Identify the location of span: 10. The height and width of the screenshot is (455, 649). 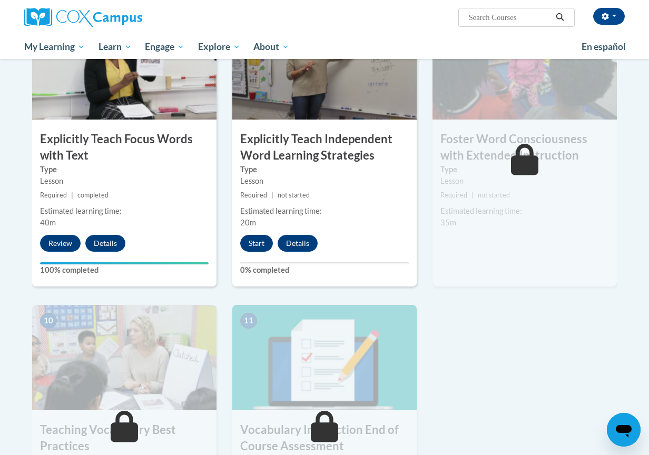
(48, 321).